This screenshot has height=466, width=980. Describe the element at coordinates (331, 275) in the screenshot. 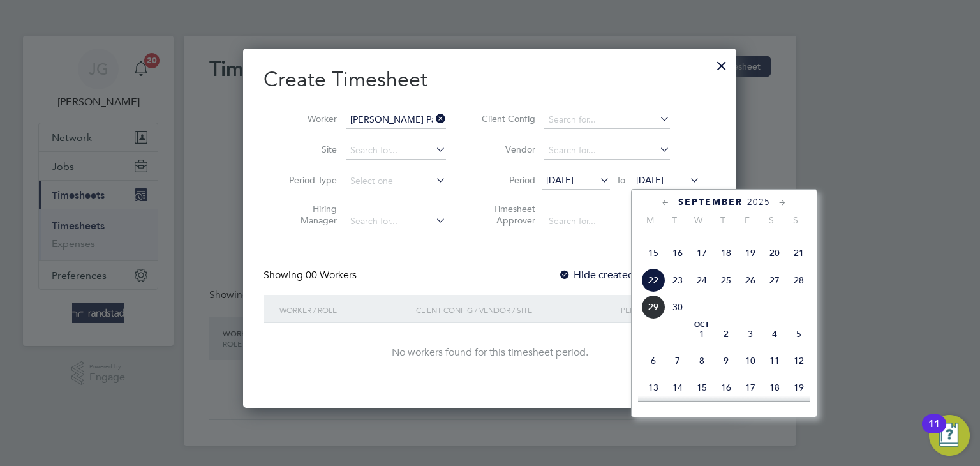

I see `span: 00 Workers` at that location.